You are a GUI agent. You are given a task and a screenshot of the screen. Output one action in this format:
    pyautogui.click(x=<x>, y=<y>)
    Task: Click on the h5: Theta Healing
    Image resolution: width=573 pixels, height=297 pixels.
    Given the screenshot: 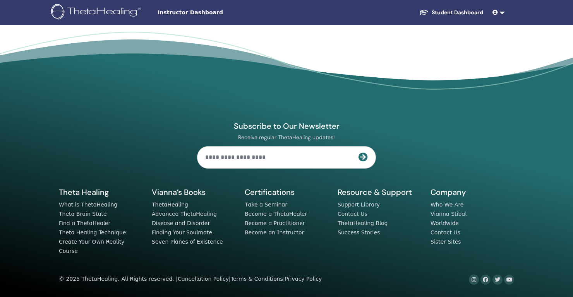 What is the action you would take?
    pyautogui.click(x=101, y=192)
    